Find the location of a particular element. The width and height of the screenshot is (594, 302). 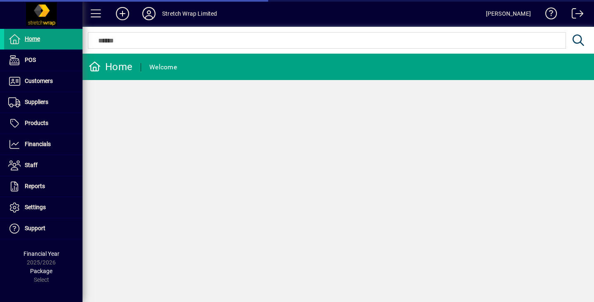

span: Settings is located at coordinates (35, 207).